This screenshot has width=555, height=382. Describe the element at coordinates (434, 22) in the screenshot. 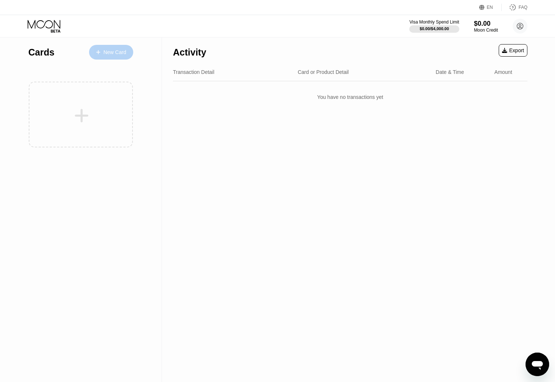

I see `div: Visa Monthly Spend Limit` at that location.